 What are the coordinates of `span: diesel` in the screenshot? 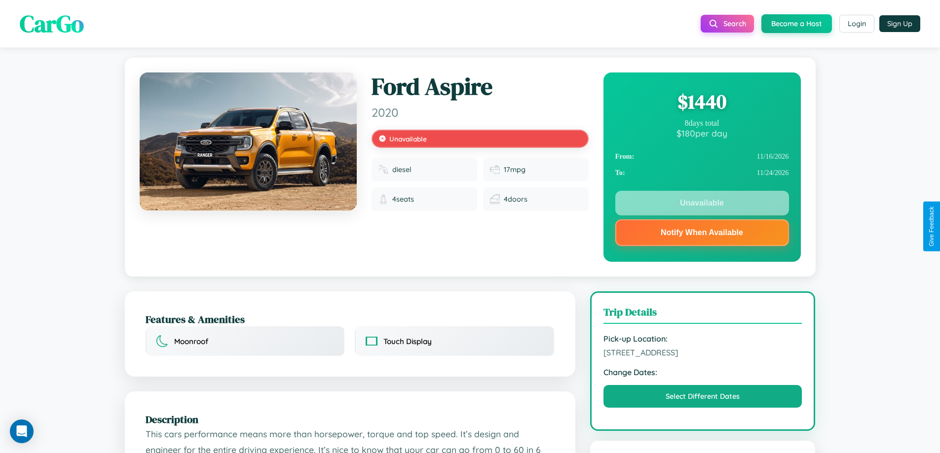 It's located at (402, 170).